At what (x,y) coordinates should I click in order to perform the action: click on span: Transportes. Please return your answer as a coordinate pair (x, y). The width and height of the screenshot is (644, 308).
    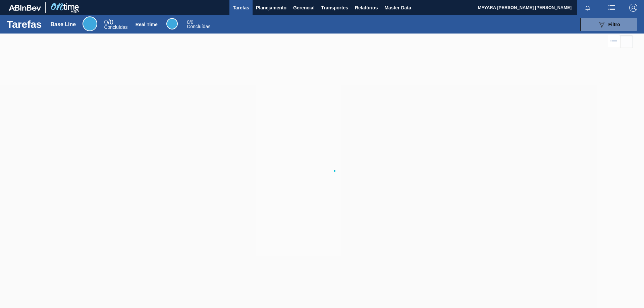
    Looking at the image, I should click on (335, 7).